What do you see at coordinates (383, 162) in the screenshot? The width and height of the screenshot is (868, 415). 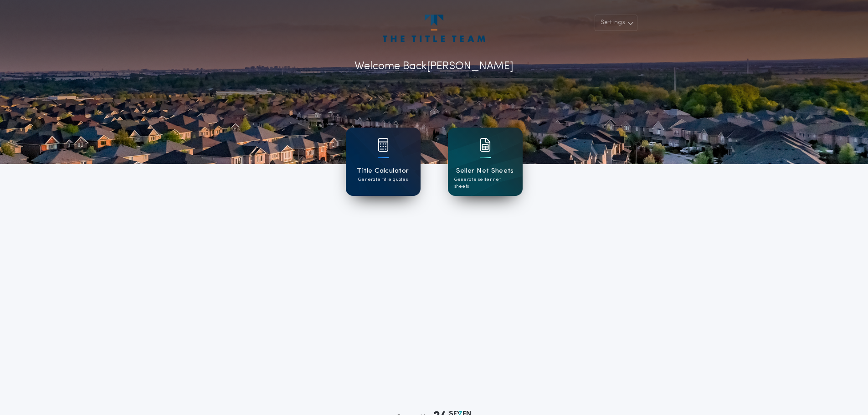 I see `a: card iconTitle CalculatorGenerate title quotes` at bounding box center [383, 162].